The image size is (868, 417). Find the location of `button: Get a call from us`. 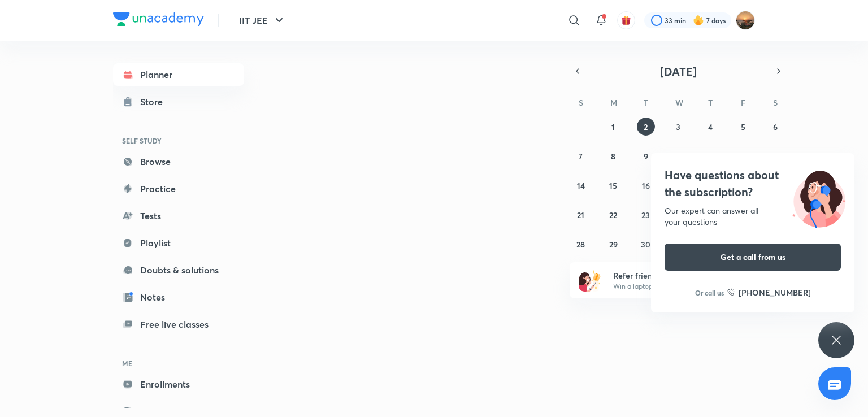

button: Get a call from us is located at coordinates (753, 257).